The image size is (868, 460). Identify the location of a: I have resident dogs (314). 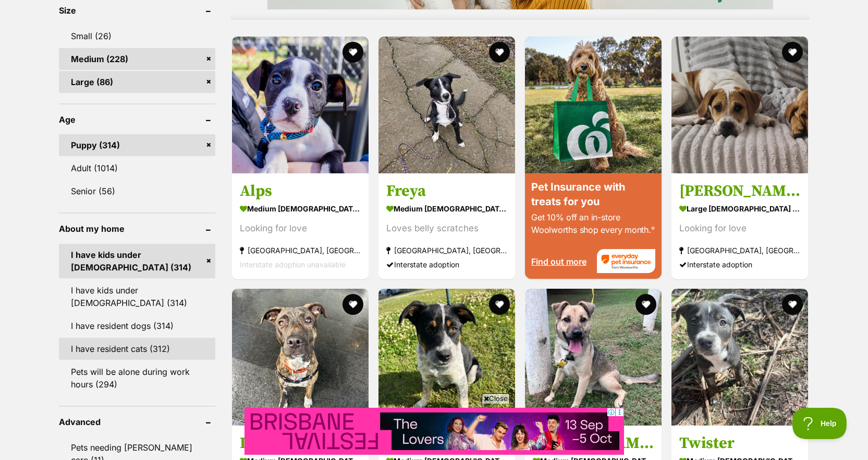
(137, 325).